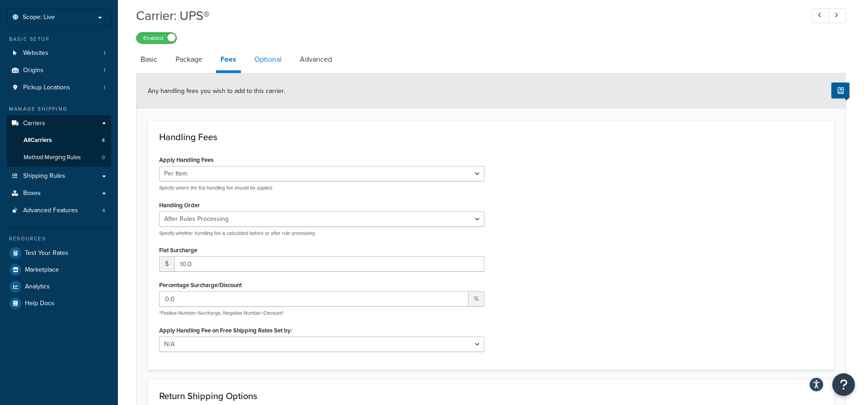 The height and width of the screenshot is (405, 864). Describe the element at coordinates (59, 239) in the screenshot. I see `div: Resources` at that location.